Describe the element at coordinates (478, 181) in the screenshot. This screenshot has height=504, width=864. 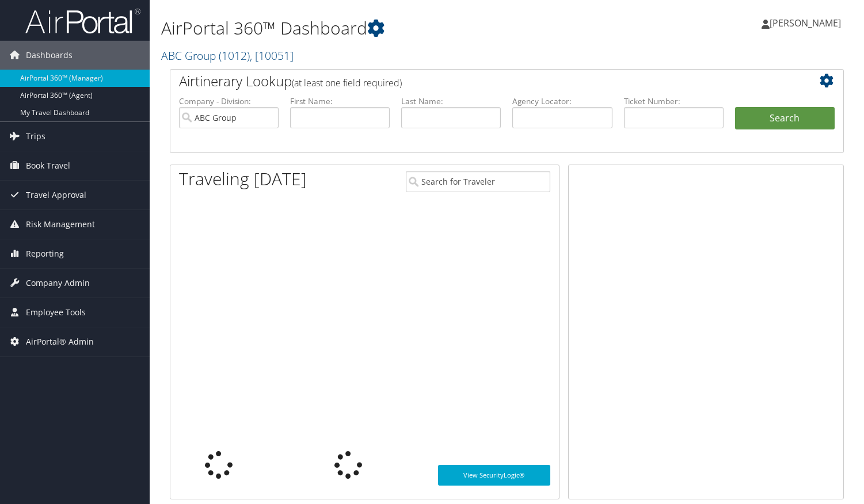
I see `input: Search for Traveler` at that location.